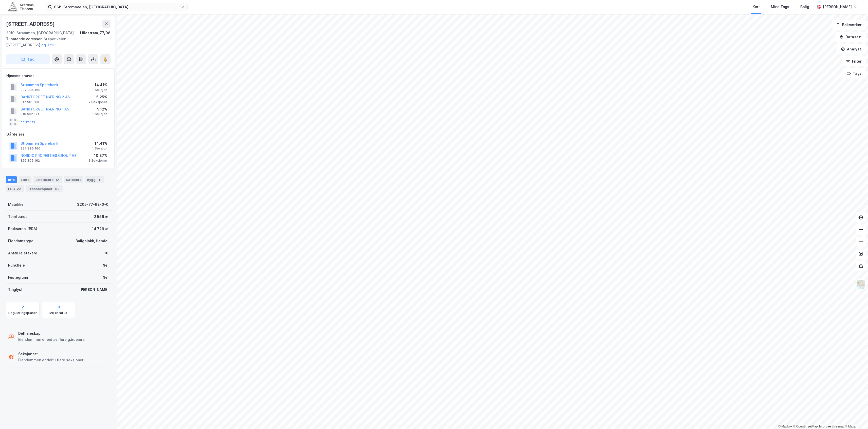  Describe the element at coordinates (21, 241) in the screenshot. I see `div: Eiendomstype` at that location.